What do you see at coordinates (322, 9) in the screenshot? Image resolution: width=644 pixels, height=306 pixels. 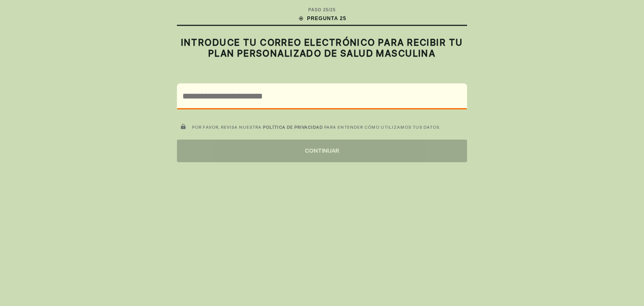 I see `div: PASO 25 / 25` at bounding box center [322, 9].